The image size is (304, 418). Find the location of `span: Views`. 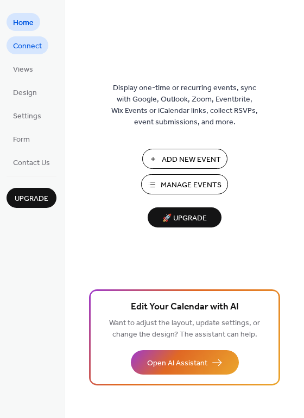

span: Views is located at coordinates (23, 69).